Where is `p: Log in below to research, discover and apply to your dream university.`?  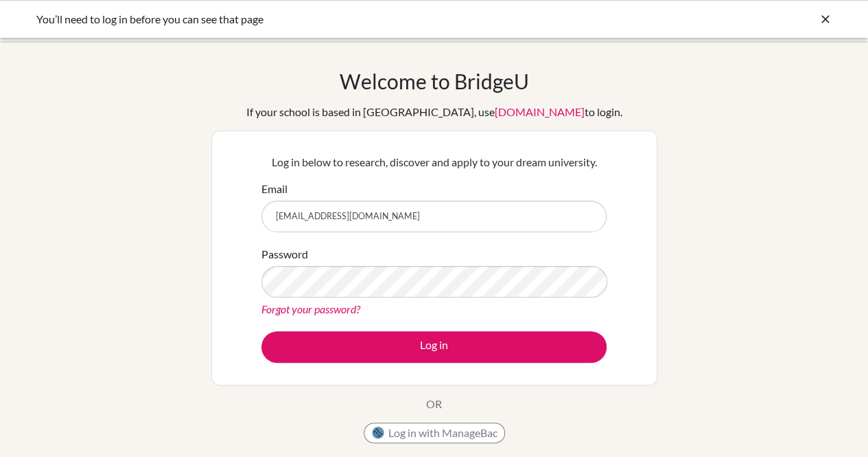 p: Log in below to research, discover and apply to your dream university. is located at coordinates (434, 162).